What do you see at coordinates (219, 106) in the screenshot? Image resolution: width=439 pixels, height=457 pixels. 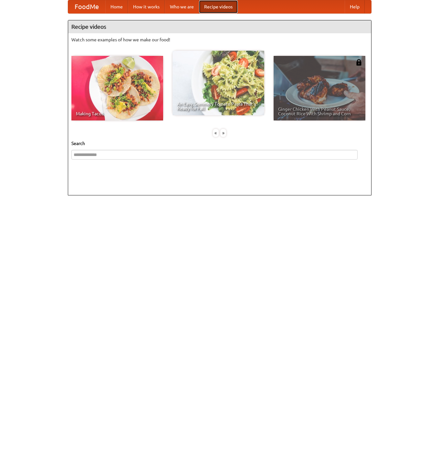 I see `span: An Easy, Summery Tomato Pasta That's Ready for Fall` at bounding box center [219, 106].